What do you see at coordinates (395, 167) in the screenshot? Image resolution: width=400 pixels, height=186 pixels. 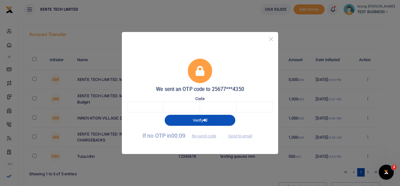 I see `span: 2` at bounding box center [395, 167].